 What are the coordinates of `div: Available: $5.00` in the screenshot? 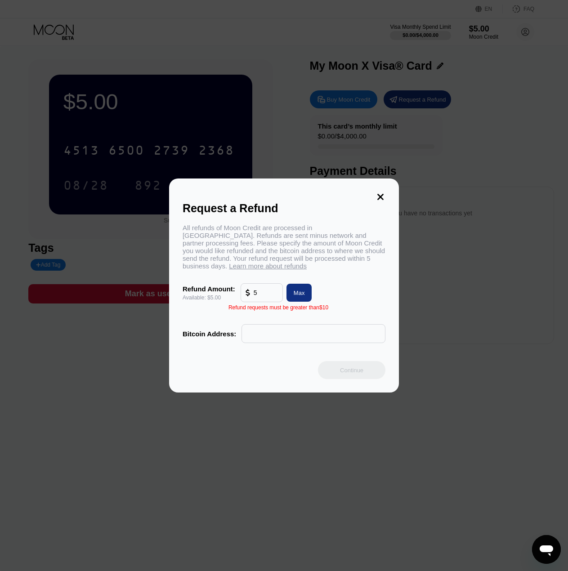 It's located at (209, 298).